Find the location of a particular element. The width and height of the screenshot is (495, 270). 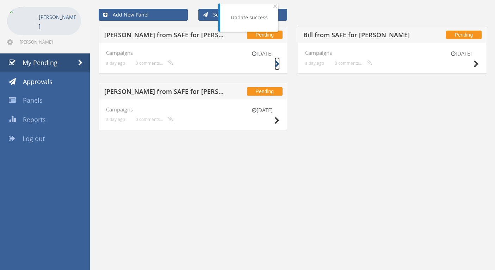

span: Approvals is located at coordinates (38, 82).